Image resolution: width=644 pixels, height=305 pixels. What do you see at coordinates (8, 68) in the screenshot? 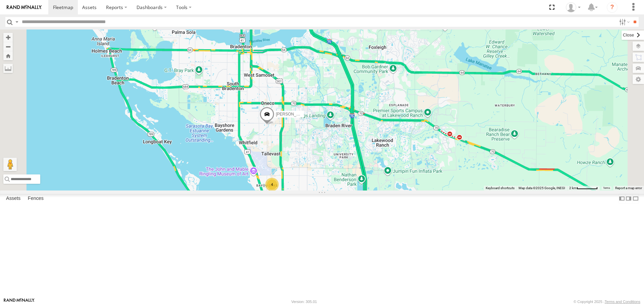
I see `label: Measure` at bounding box center [8, 68].